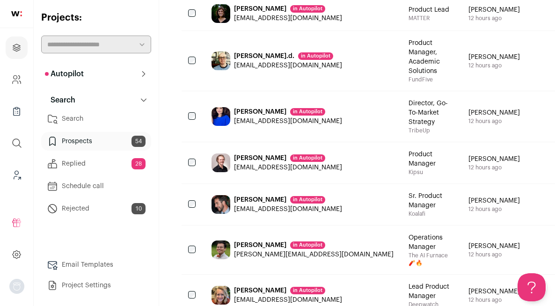  What do you see at coordinates (17, 286) in the screenshot?
I see `button: Open dropdown` at bounding box center [17, 286].